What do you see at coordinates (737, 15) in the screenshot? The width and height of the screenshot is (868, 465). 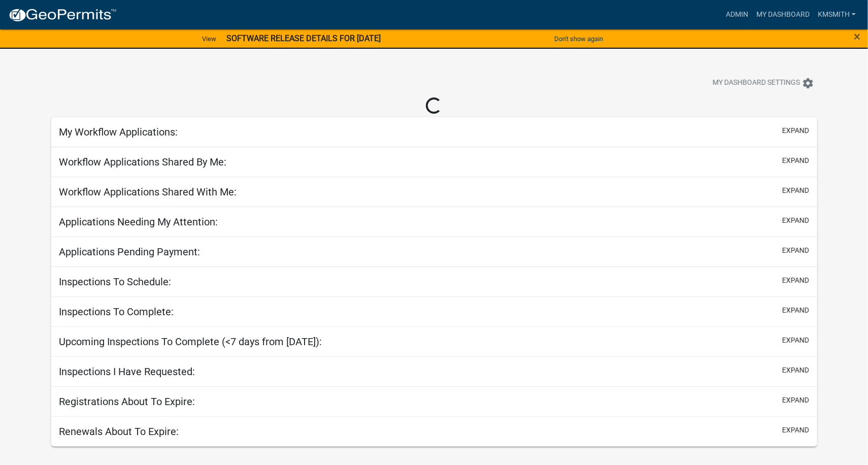 I see `a: Admin` at bounding box center [737, 15].